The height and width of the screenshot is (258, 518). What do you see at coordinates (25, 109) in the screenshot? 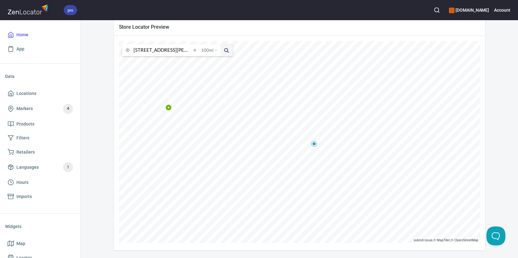
I see `span: Markers` at bounding box center [25, 109].